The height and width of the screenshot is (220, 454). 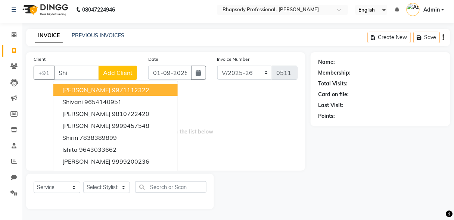 What do you see at coordinates (166, 126) in the screenshot?
I see `span: Select & add items from the list below` at bounding box center [166, 126].